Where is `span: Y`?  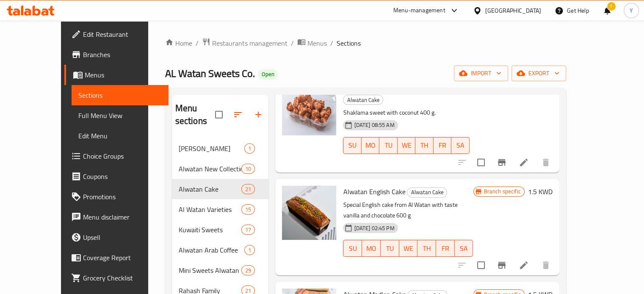 span: Y is located at coordinates (631, 10).